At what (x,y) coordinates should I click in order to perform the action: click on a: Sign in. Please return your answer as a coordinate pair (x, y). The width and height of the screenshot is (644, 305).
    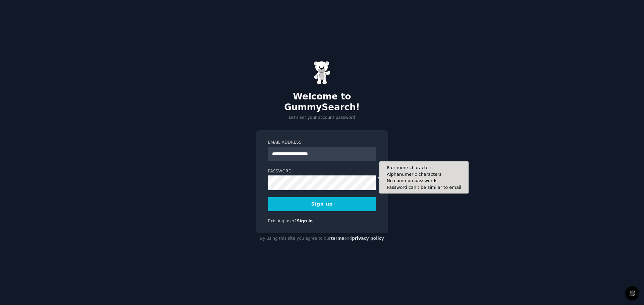
    Looking at the image, I should click on (305, 221).